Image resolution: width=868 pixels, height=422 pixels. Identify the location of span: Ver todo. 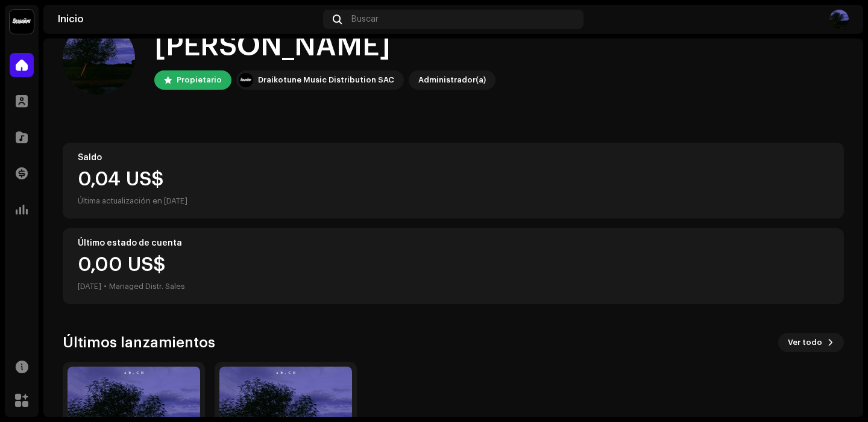
(805, 342).